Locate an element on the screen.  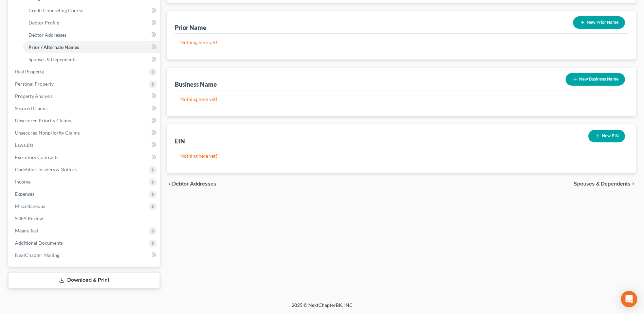
span: SOFA Review is located at coordinates (29, 218).